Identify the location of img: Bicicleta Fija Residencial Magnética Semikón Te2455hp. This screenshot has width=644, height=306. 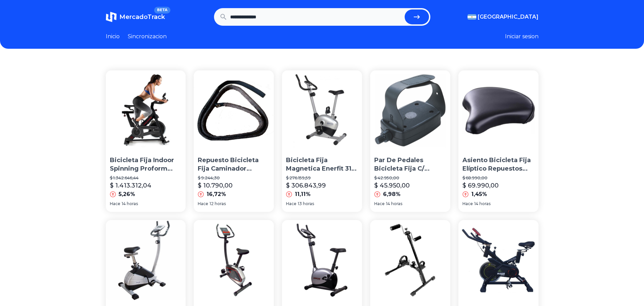
(322, 259).